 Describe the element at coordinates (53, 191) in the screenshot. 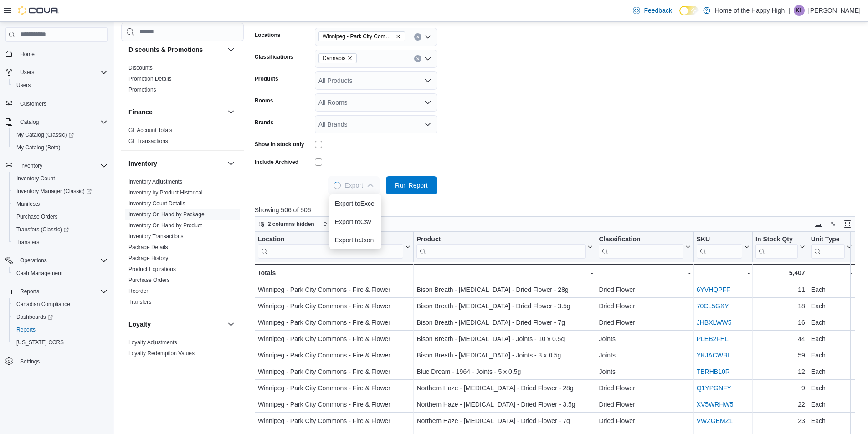

I see `a: Inventory Manager (Classic)` at that location.